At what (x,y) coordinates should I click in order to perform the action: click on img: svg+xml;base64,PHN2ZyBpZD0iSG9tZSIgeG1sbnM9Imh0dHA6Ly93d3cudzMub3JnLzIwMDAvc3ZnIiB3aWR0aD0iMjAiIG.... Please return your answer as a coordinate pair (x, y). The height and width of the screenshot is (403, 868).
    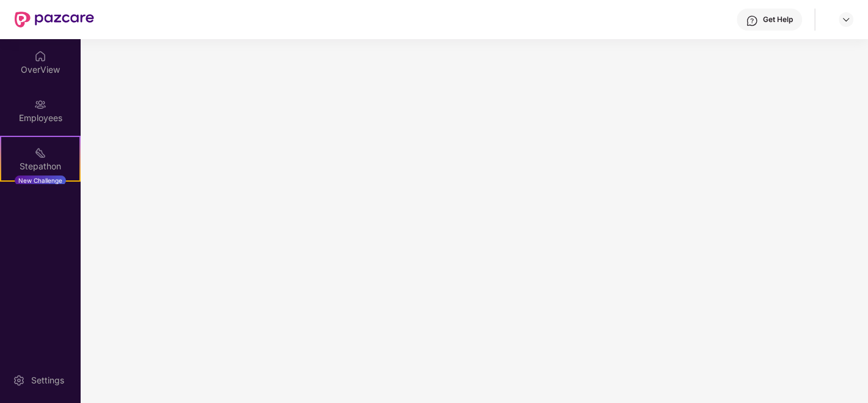
    Looking at the image, I should click on (41, 56).